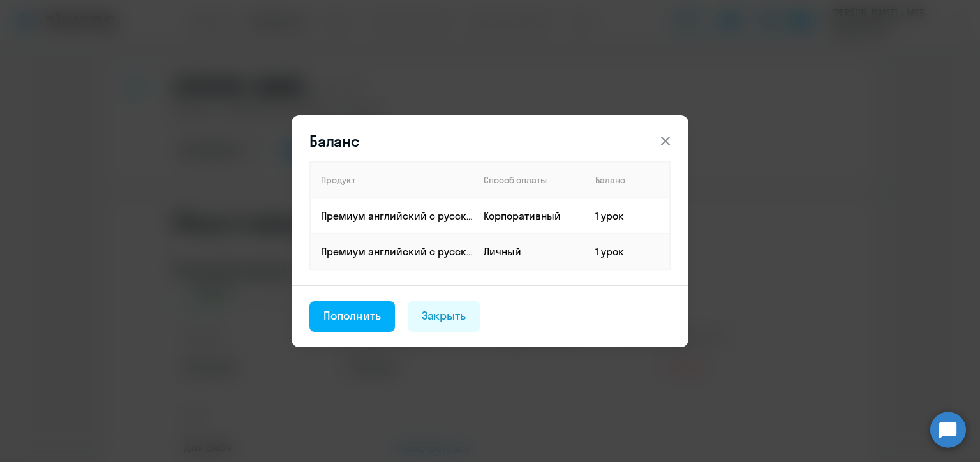 The height and width of the screenshot is (462, 980). I want to click on button: Закрыть, so click(444, 316).